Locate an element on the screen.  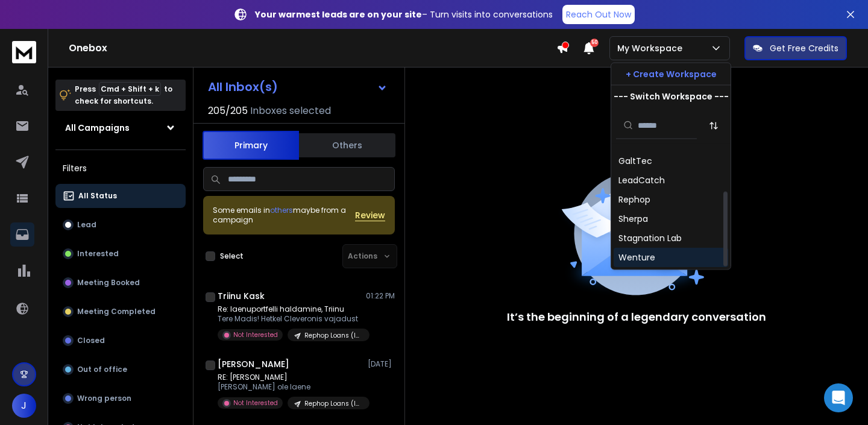
button: Meeting Booked is located at coordinates (121, 283).